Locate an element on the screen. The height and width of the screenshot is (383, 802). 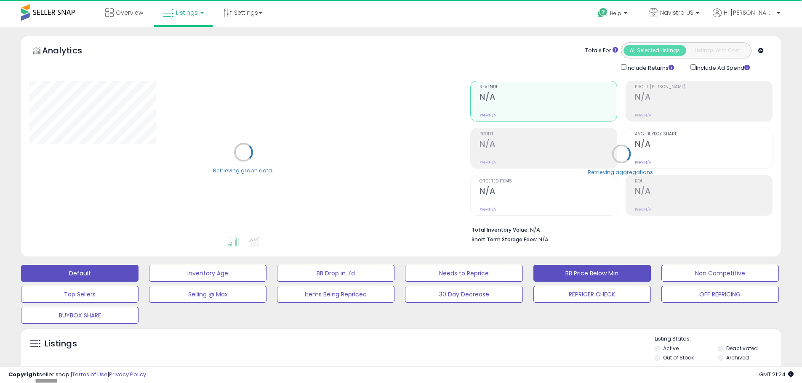
div: Retrieving aggregations.. is located at coordinates (621, 172).